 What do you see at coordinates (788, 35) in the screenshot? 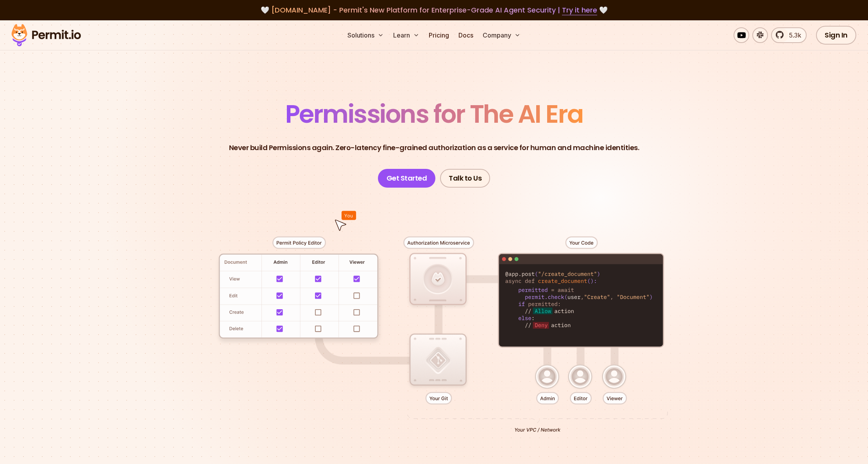
I see `a: 5.3k` at bounding box center [788, 35].